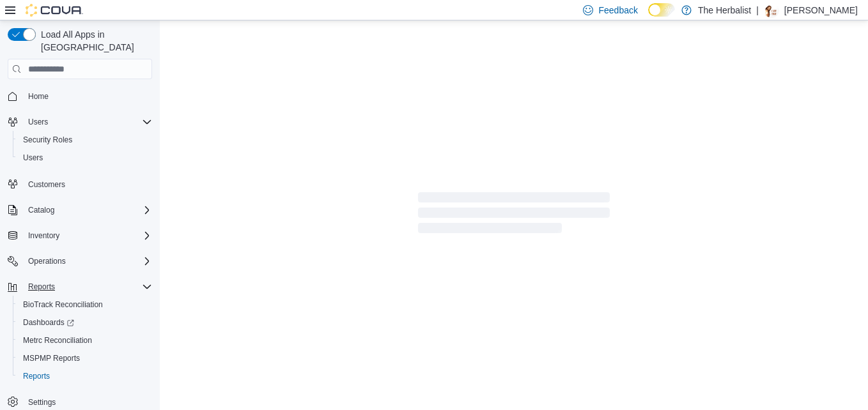 Image resolution: width=868 pixels, height=410 pixels. I want to click on a: BioTrack Reconciliation, so click(63, 305).